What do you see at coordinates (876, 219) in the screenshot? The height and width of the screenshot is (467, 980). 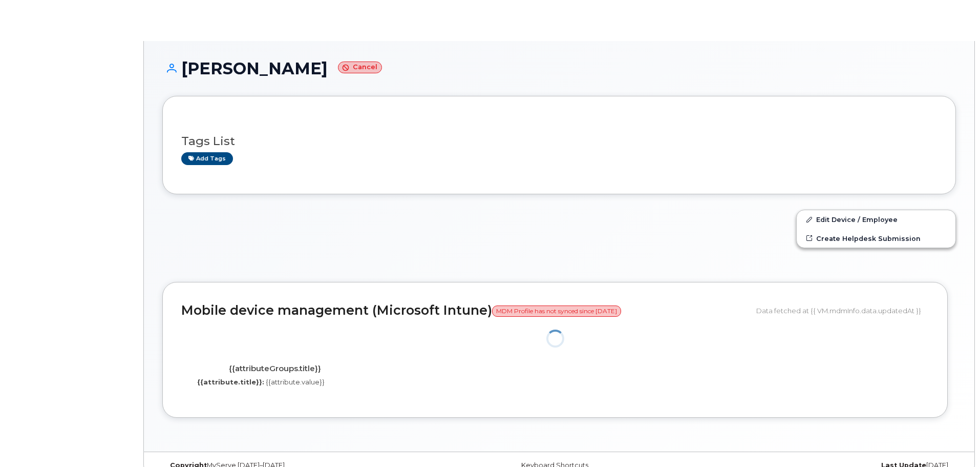 I see `a: Edit Device / Employee` at bounding box center [876, 219].